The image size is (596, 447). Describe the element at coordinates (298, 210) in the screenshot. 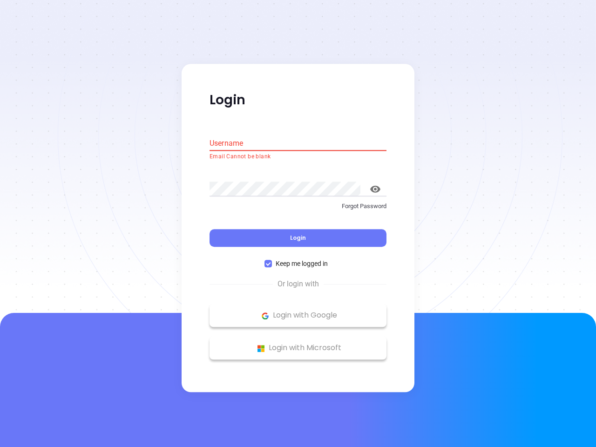

I see `a: Forgot Password` at that location.